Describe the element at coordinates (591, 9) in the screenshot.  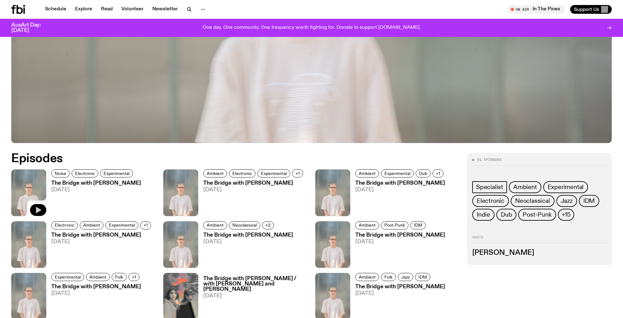
I see `button: Support Us` at that location.